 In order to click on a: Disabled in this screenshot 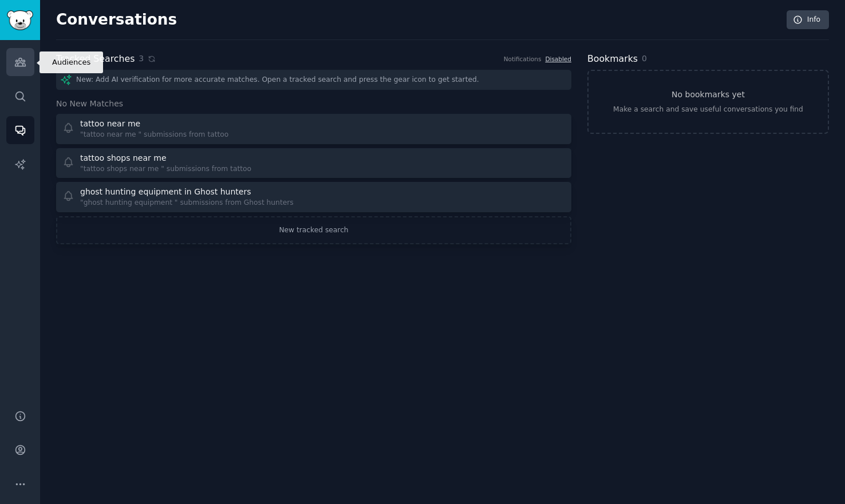, I will do `click(558, 59)`.